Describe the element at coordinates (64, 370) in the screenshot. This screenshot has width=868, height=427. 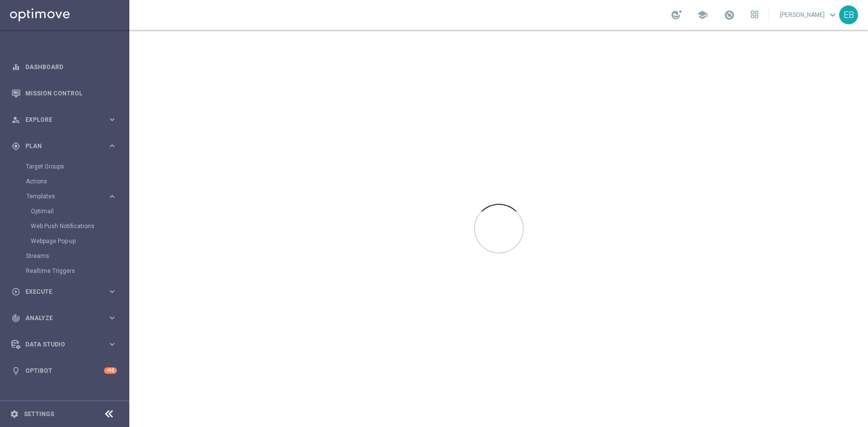
I see `div: Optibot` at that location.